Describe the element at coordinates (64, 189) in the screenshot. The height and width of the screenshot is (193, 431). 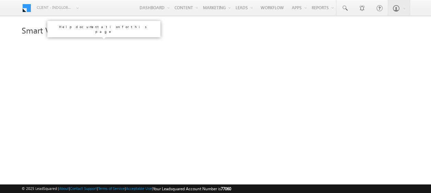
I see `a: About` at that location.